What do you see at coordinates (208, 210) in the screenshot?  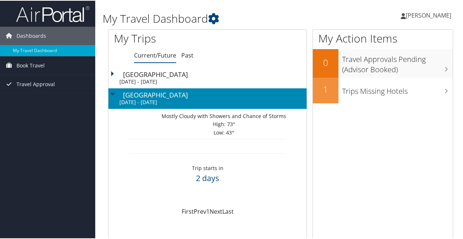 I see `a: 1` at bounding box center [208, 210].